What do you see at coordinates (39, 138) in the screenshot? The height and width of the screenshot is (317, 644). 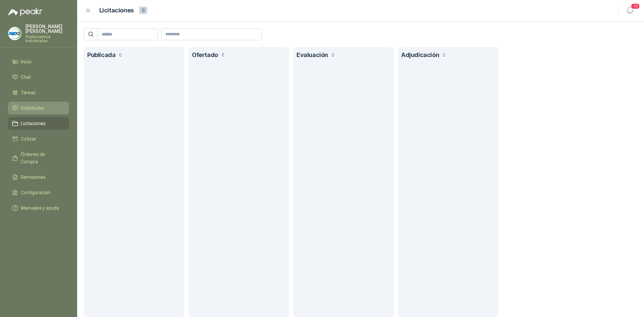 I see `a: Cotizar` at bounding box center [39, 138].